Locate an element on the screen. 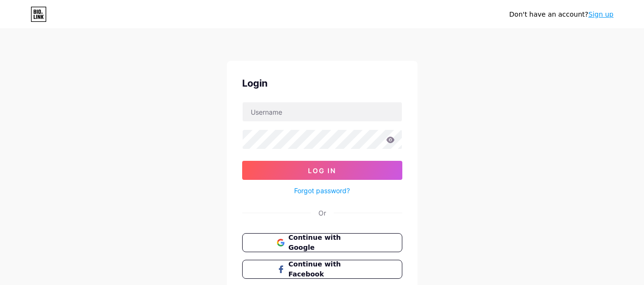 Image resolution: width=644 pixels, height=285 pixels. button: Continue with Google is located at coordinates (323, 243).